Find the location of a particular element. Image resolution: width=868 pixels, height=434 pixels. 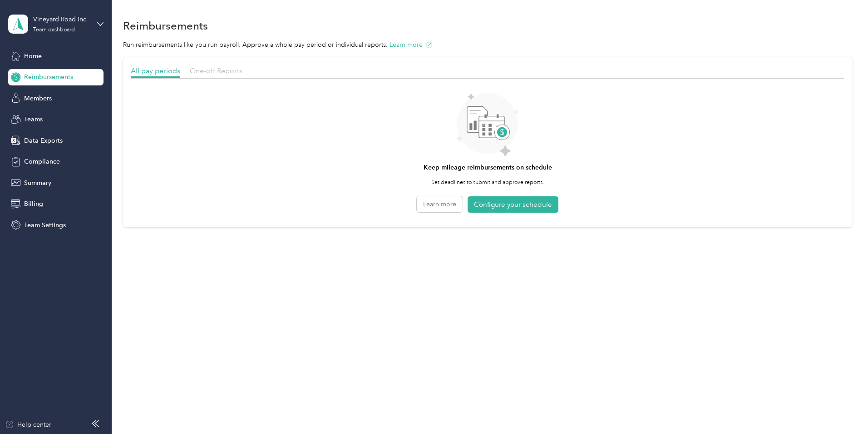

span: Team Settings is located at coordinates (45, 225).